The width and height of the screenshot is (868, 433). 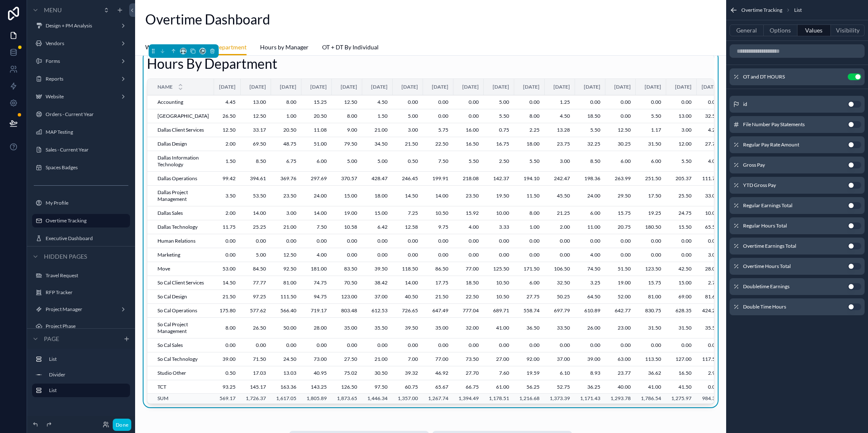 What do you see at coordinates (590, 143) in the screenshot?
I see `td: 32.25` at bounding box center [590, 143].